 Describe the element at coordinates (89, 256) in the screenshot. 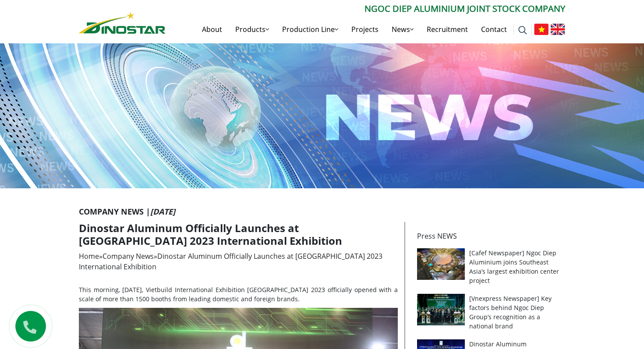

I see `a: Home` at that location.